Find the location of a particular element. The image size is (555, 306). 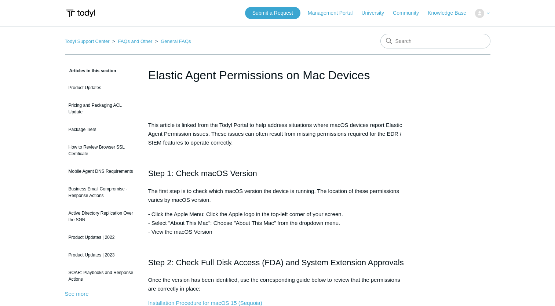

a: Pricing and Packaging ACL Update is located at coordinates (101, 109).